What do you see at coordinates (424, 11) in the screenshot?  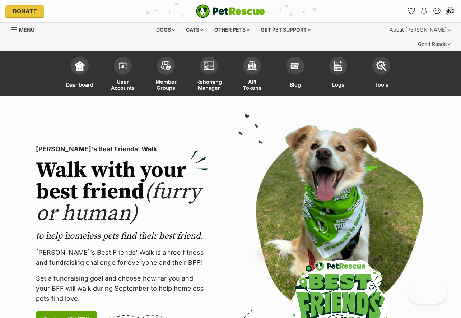 I see `button: Notifications` at bounding box center [424, 11].